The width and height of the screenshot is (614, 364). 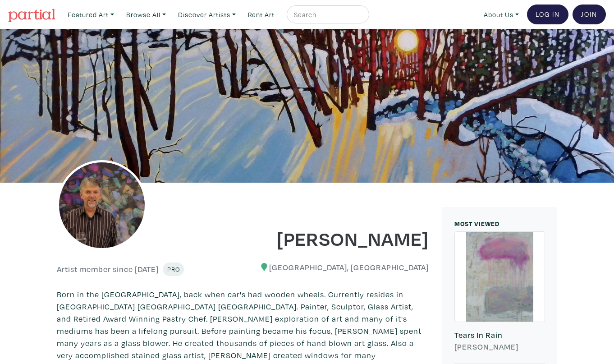 What do you see at coordinates (589, 15) in the screenshot?
I see `a: Join` at bounding box center [589, 15].